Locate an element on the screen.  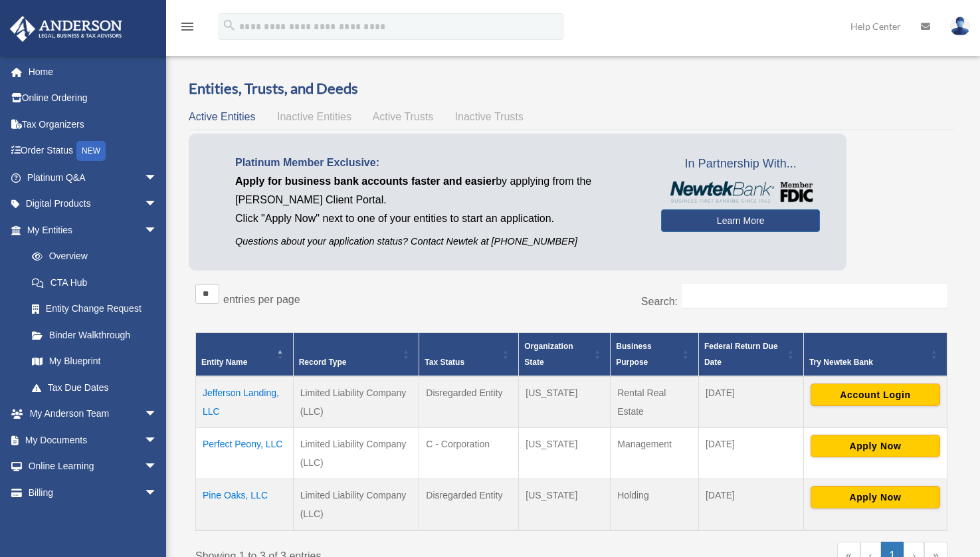
a: Learn More is located at coordinates (740, 220).